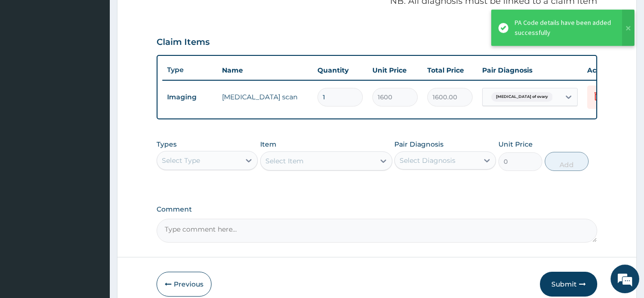 Image resolution: width=644 pixels, height=298 pixels. Describe the element at coordinates (168, 16) in the screenshot. I see `div: Minimize live chat window` at that location.